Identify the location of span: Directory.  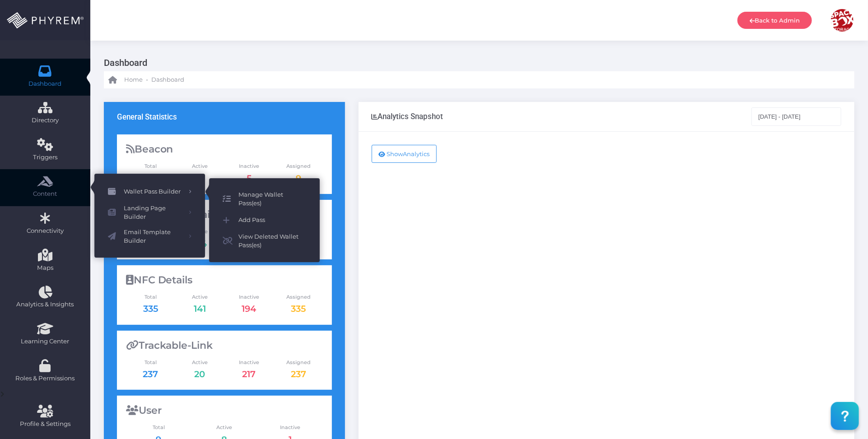
(45, 120).